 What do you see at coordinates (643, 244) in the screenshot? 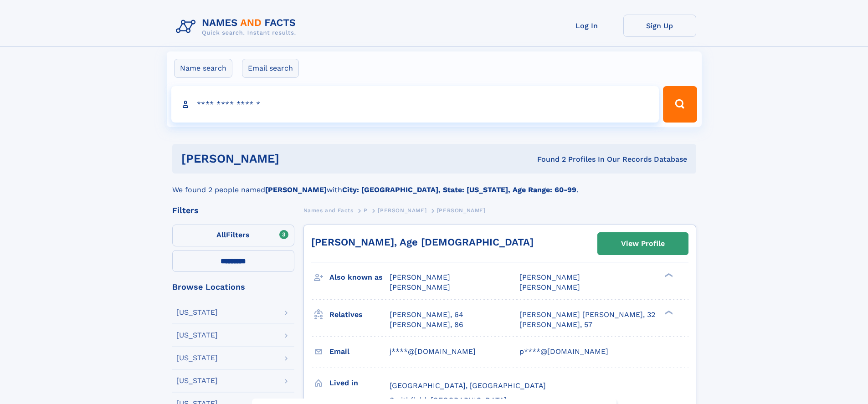
I see `a: View Profile` at bounding box center [643, 244].